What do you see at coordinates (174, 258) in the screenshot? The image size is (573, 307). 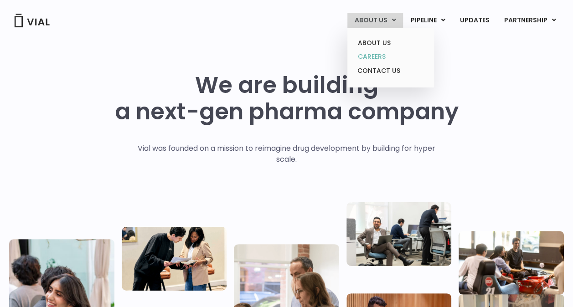 I see `img: Two people looking at a paper talking.` at bounding box center [174, 258].